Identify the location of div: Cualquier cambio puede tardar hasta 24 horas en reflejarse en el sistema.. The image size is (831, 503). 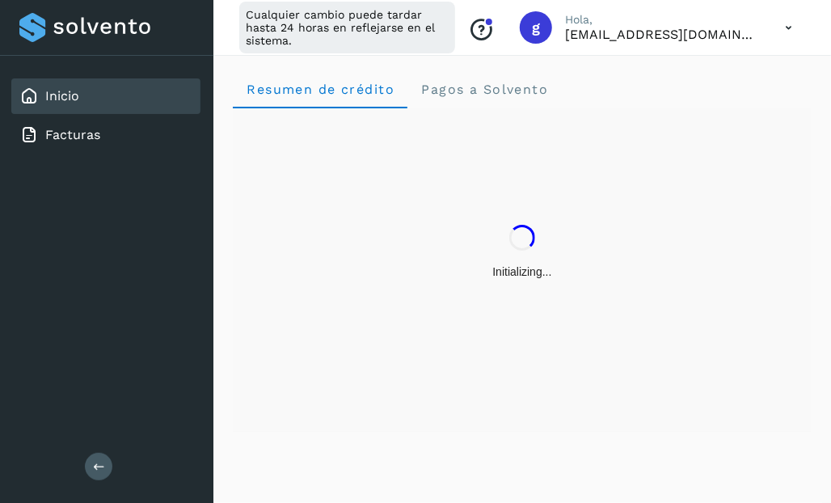
(347, 27).